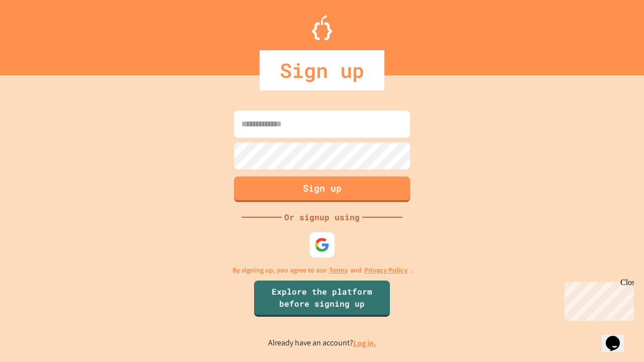 The width and height of the screenshot is (644, 362). What do you see at coordinates (322, 270) in the screenshot?
I see `p: By signing up, you agree to our and .` at bounding box center [322, 270].